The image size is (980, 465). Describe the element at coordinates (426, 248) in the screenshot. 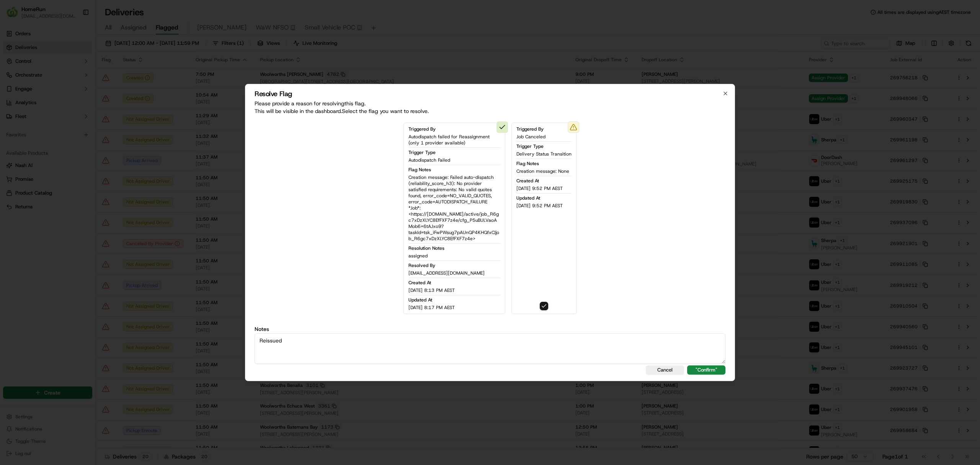

I see `span: Resolution Notes` at that location.